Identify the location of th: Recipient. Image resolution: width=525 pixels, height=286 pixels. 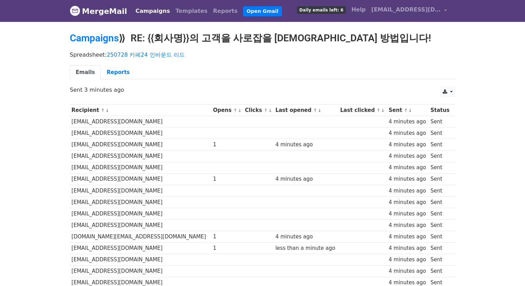
(141, 110).